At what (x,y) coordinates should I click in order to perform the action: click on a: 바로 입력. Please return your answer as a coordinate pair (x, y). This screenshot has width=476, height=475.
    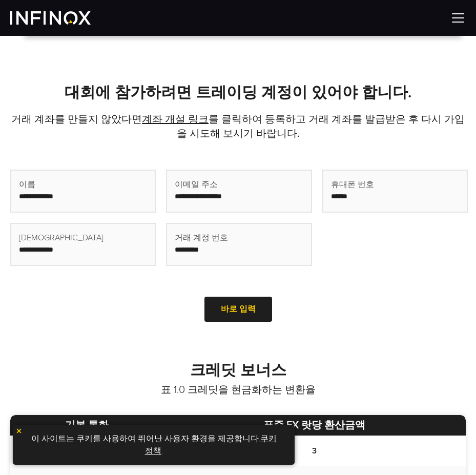
    Looking at the image, I should click on (238, 309).